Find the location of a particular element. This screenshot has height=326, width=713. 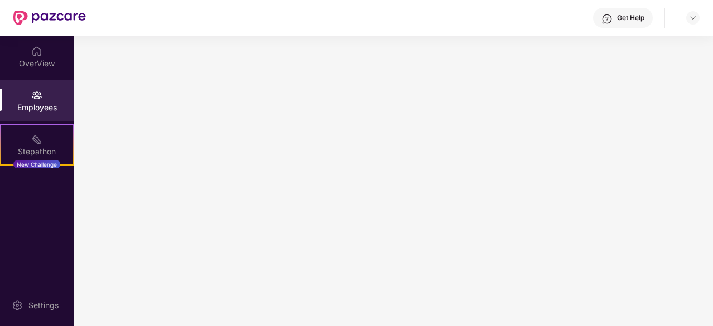

img: svg+xml;base64,PHN2ZyBpZD0iSG9tZSIgeG1sbnM9Imh0dHA6Ly93d3cudzMub3JnLzIwMDAvc3ZnIiB3aWR0aD0iMjAiIG... is located at coordinates (37, 51).